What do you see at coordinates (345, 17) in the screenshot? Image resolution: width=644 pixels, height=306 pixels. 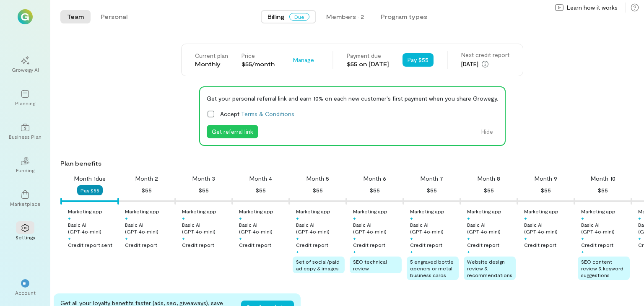 I see `div: Members · 2` at bounding box center [345, 17].